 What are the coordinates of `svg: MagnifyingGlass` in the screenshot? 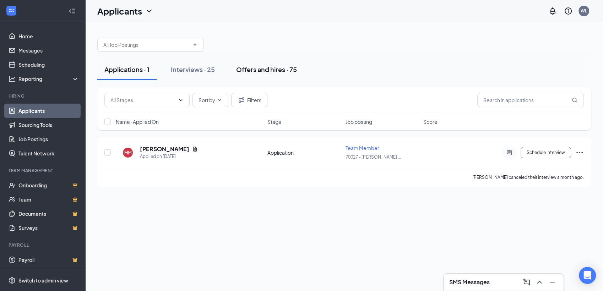 It's located at (574, 100).